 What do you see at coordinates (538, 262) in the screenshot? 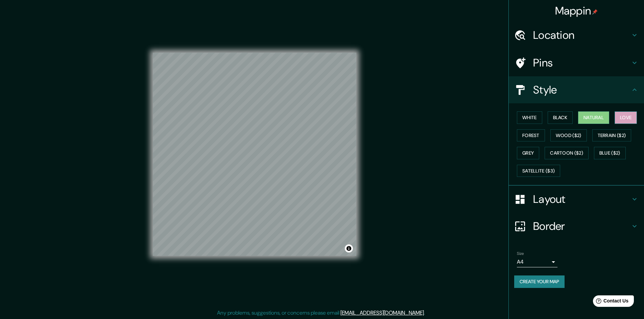
I see `div: A4` at bounding box center [538, 262].